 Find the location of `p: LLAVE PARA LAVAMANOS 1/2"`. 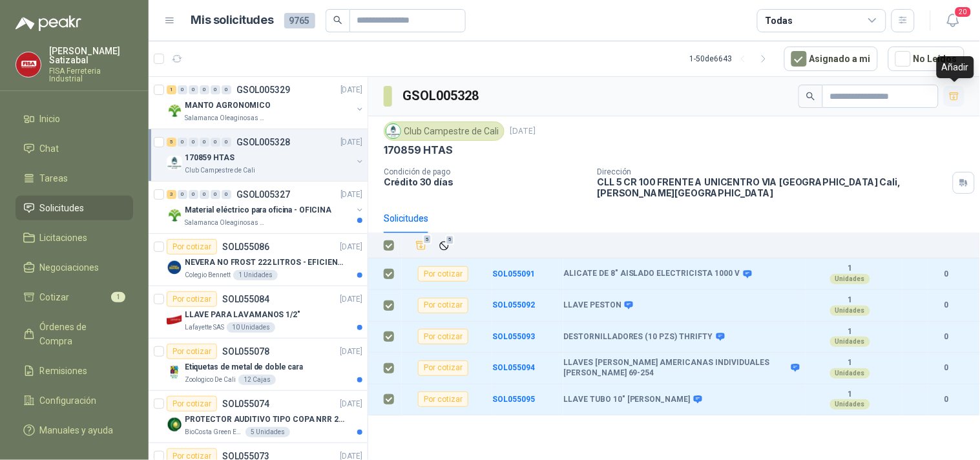

p: LLAVE PARA LAVAMANOS 1/2" is located at coordinates (243, 315).